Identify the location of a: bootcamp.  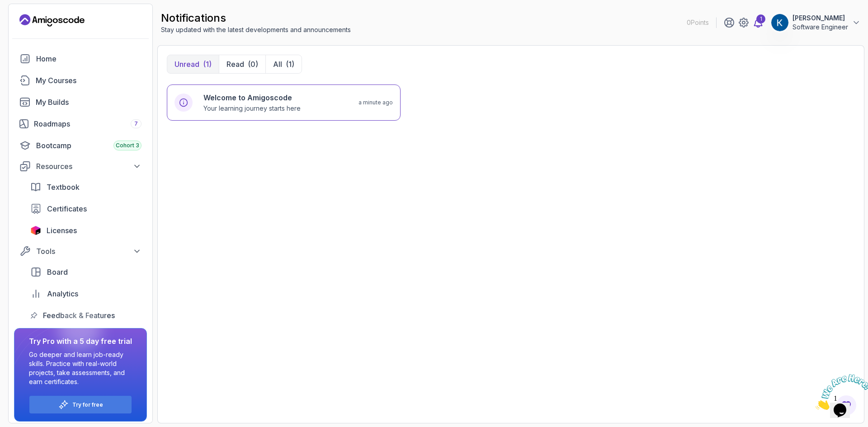
(81, 146).